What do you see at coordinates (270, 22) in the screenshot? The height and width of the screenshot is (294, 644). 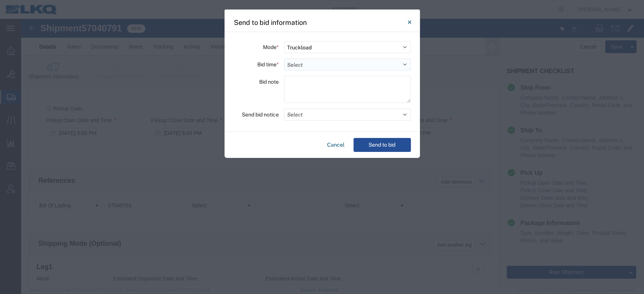 I see `h4: Send to bid information` at bounding box center [270, 22].